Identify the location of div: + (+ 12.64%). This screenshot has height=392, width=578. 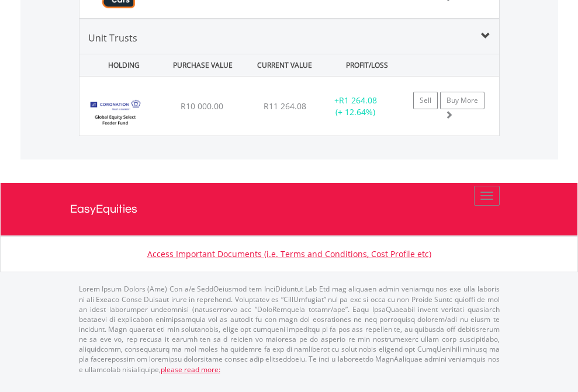
(355, 106).